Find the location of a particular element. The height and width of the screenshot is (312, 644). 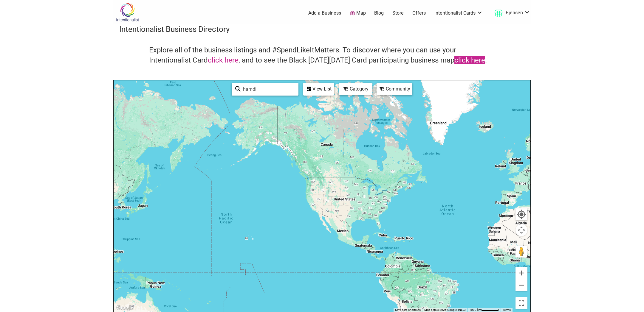

button: Your Location is located at coordinates (521, 215).